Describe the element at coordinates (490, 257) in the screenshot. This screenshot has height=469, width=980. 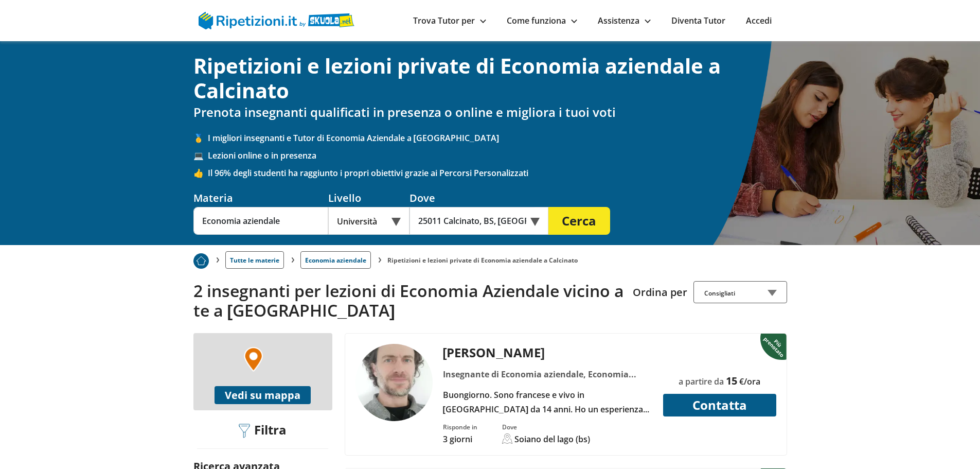
I see `nav: breadcrumb d-none d-tablet-block` at that location.